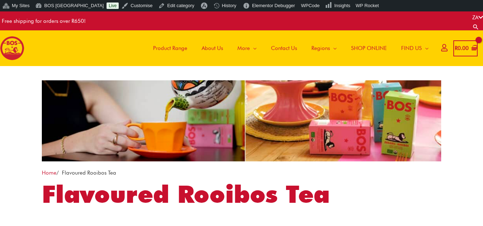 The height and width of the screenshot is (226, 483). What do you see at coordinates (478, 27) in the screenshot?
I see `a: Search button` at bounding box center [478, 27].